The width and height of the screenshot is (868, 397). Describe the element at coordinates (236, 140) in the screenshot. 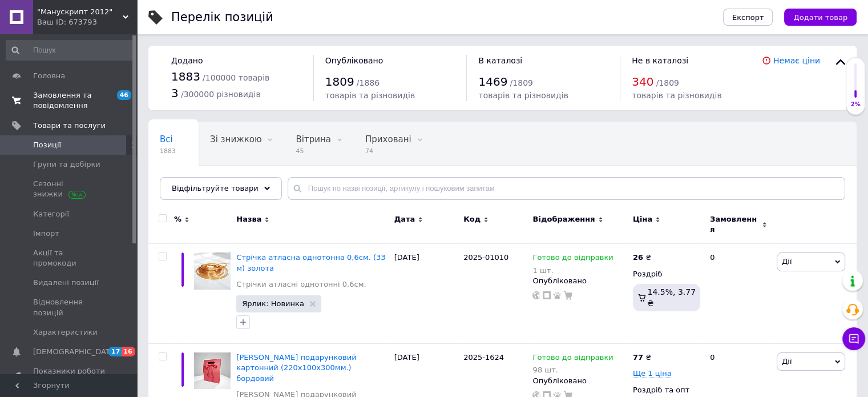

I see `span: Зі знижкою` at that location.